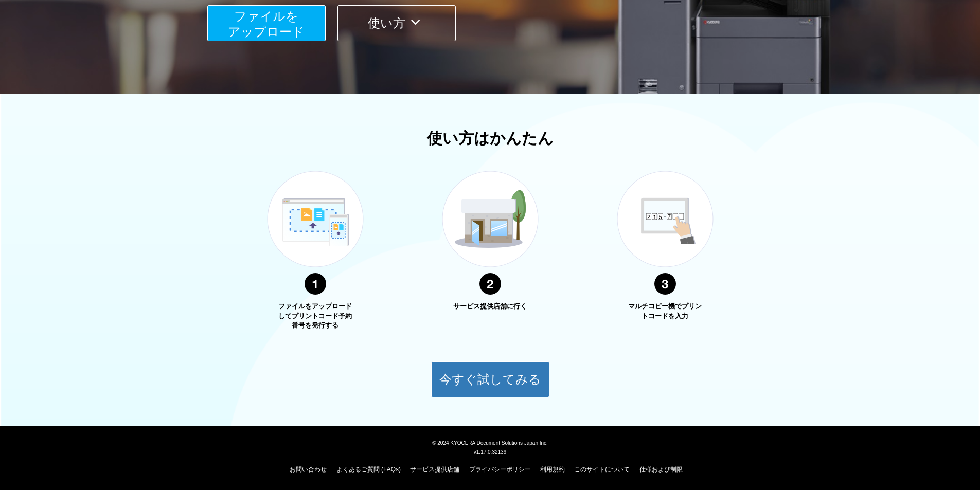 Image resolution: width=980 pixels, height=490 pixels. Describe the element at coordinates (315, 316) in the screenshot. I see `p: ファイルをアップロードしてプリントコード予約番号を発行する` at that location.